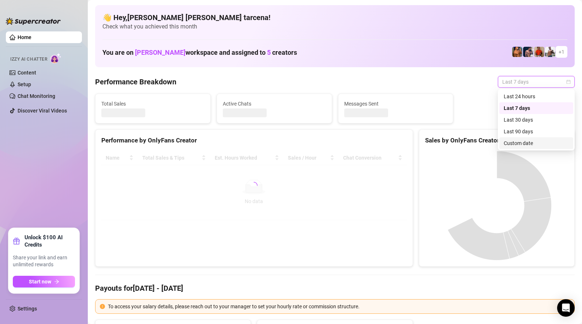  Describe the element at coordinates (274, 104) in the screenshot. I see `span: Active Chats` at that location.